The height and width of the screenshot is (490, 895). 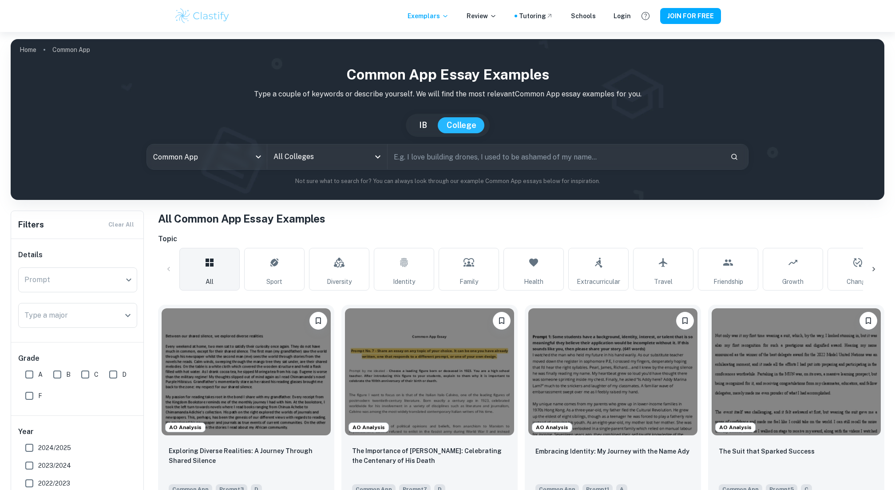 What do you see at coordinates (613, 372) in the screenshot?
I see `img: undefined Common App example thumbnail: Embracing Identity: My Journey with the` at bounding box center [613, 372].